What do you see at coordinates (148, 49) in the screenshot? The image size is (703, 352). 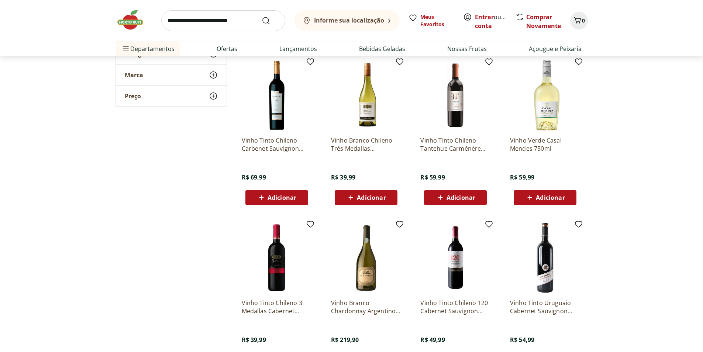 I see `span: Departamentos` at bounding box center [148, 49].